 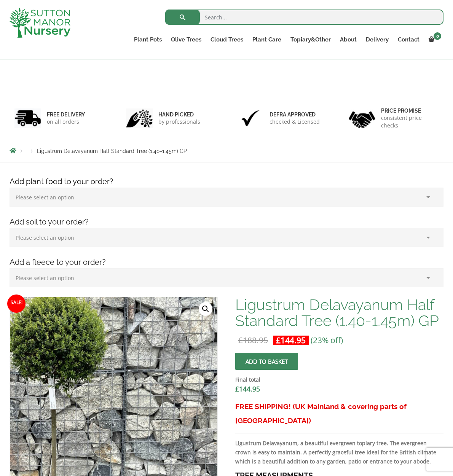 What do you see at coordinates (139, 118) in the screenshot?
I see `img: 2.jpg` at bounding box center [139, 118].